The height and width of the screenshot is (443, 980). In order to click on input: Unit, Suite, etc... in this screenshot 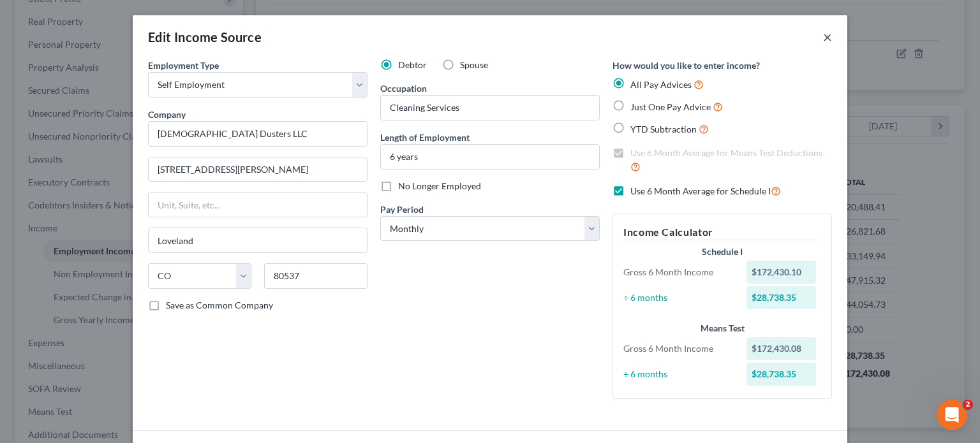, I will do `click(258, 204)`.